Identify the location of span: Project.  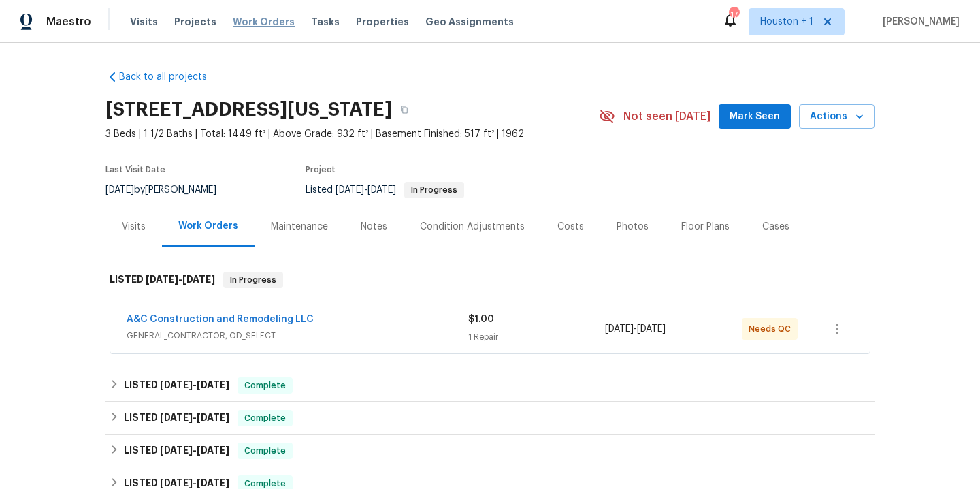
(321, 170).